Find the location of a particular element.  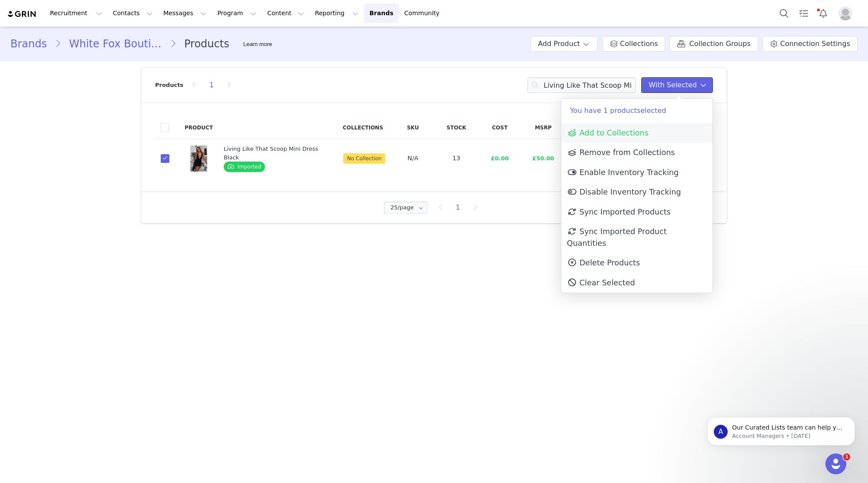

button: Content is located at coordinates (285, 13).